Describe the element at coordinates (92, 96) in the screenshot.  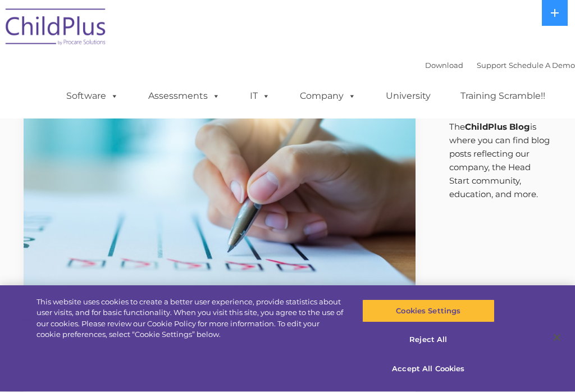
I see `a: Software` at that location.